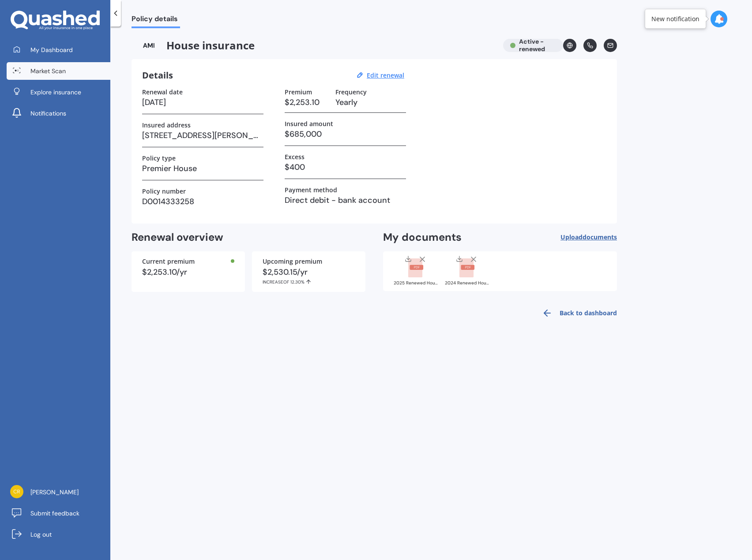  I want to click on div: 2024 Renewed House Policy Correspondence - D0014333258.pdf, so click(467, 283).